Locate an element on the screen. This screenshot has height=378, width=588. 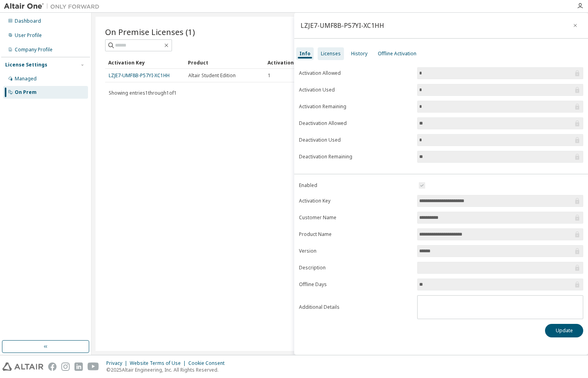
a: LZJE7-UMF8B-P57YI-XC1HH is located at coordinates (139, 75).